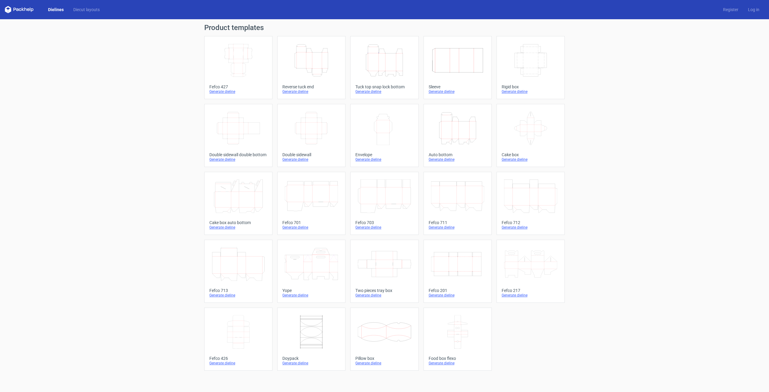 This screenshot has width=769, height=392. Describe the element at coordinates (753, 10) in the screenshot. I see `a: Log in` at that location.